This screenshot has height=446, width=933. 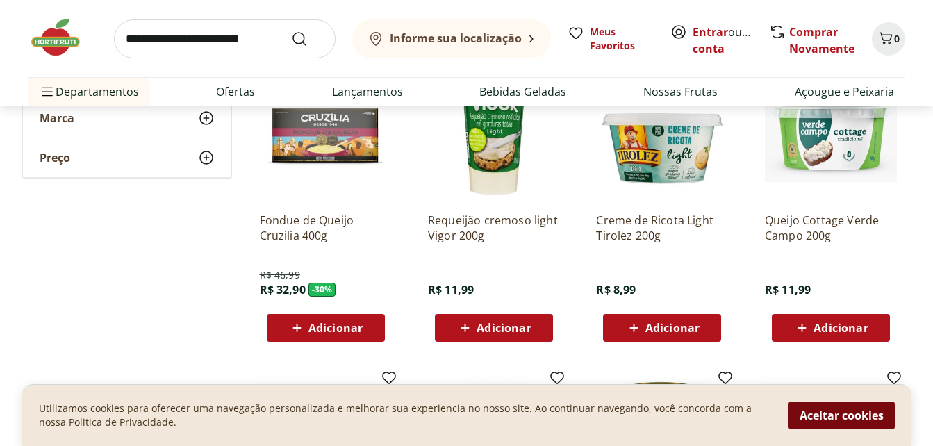 I want to click on p: Creme de Ricota Light Tirolez 200g, so click(x=662, y=228).